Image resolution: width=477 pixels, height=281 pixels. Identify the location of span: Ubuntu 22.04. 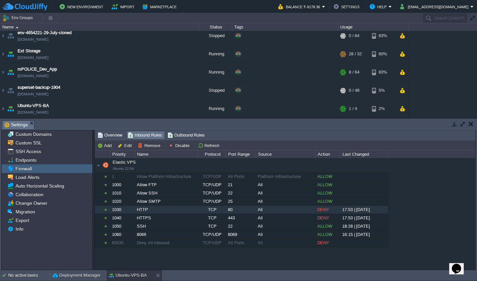
(123, 168).